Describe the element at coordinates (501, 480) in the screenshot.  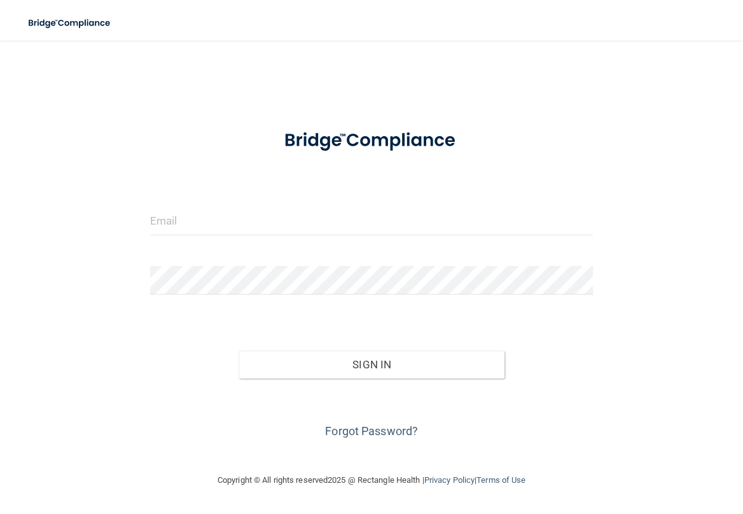
I see `a: Terms of Use` at that location.